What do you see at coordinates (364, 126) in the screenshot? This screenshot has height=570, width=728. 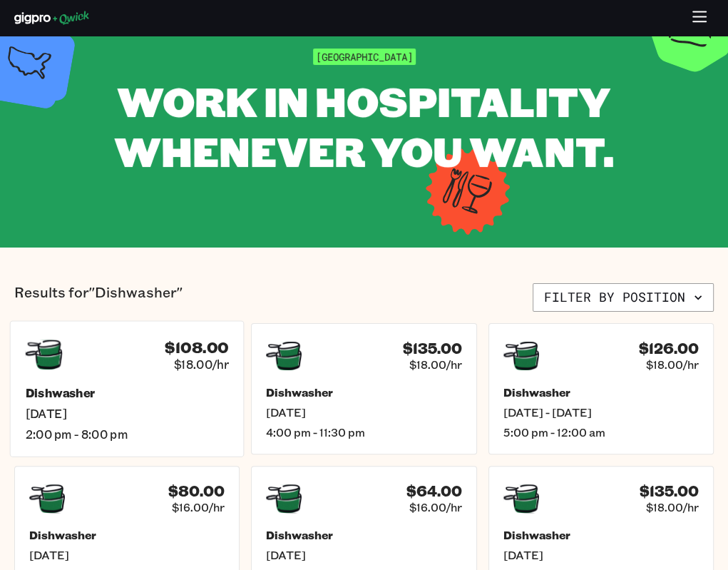 I see `span: WORK IN HOSPITALITY WHENEVER YOU WANT.` at bounding box center [364, 126].